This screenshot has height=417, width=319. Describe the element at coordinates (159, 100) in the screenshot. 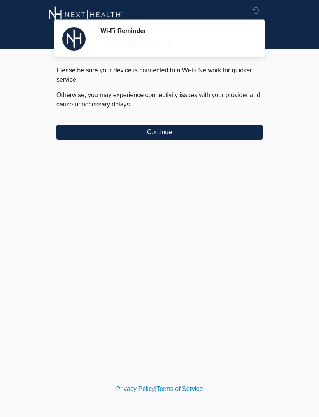

I see `p: Otherwise, you may experience connectivity issues with your provider and cause unnecessary delays` at that location.